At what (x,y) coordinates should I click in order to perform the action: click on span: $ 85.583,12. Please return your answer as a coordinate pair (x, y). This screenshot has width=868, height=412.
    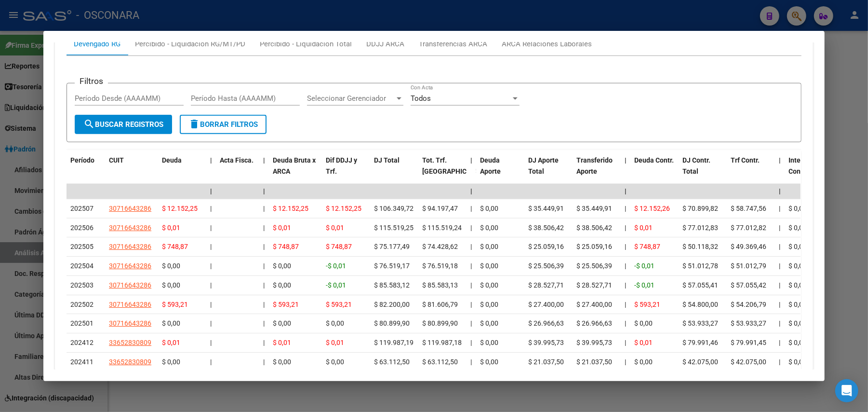
    Looking at the image, I should click on (392, 285).